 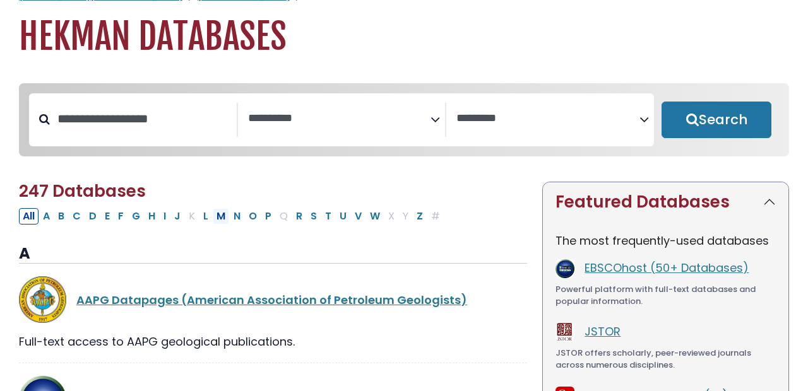 I want to click on button: Filter Results N, so click(x=237, y=217).